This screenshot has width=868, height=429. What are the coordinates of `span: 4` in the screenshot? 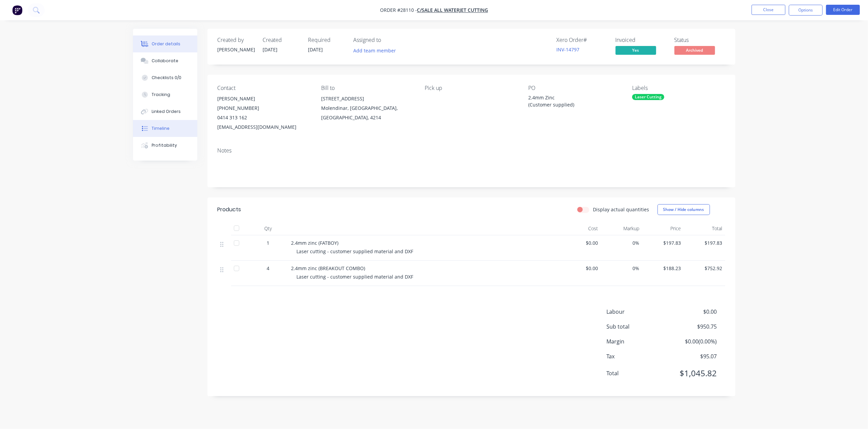 It's located at (268, 268).